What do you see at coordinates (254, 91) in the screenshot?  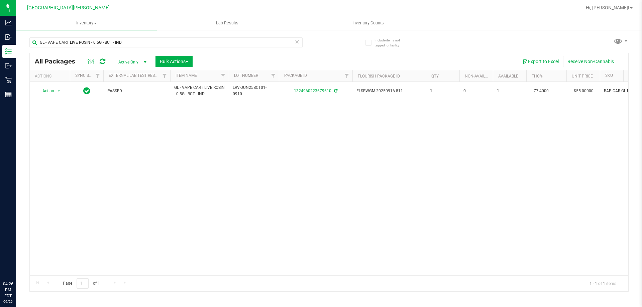 I see `span: LRV-JUN25BCT01-0910` at bounding box center [254, 91].